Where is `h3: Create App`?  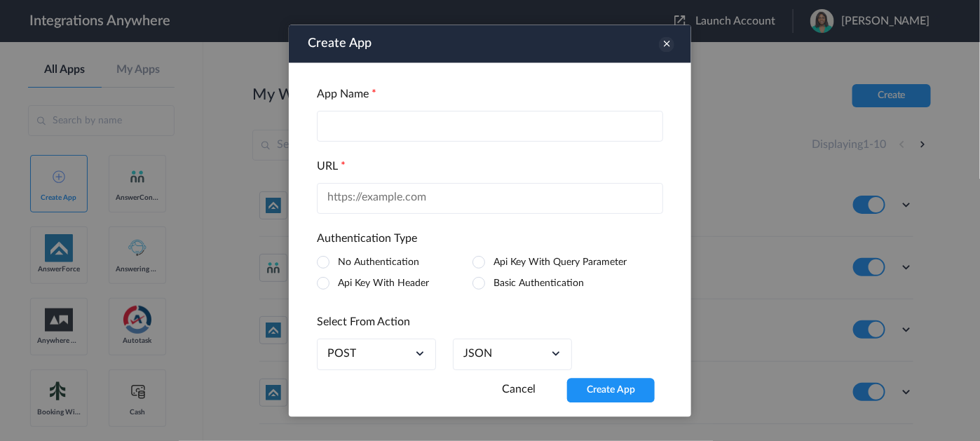
h3: Create App is located at coordinates (340, 43).